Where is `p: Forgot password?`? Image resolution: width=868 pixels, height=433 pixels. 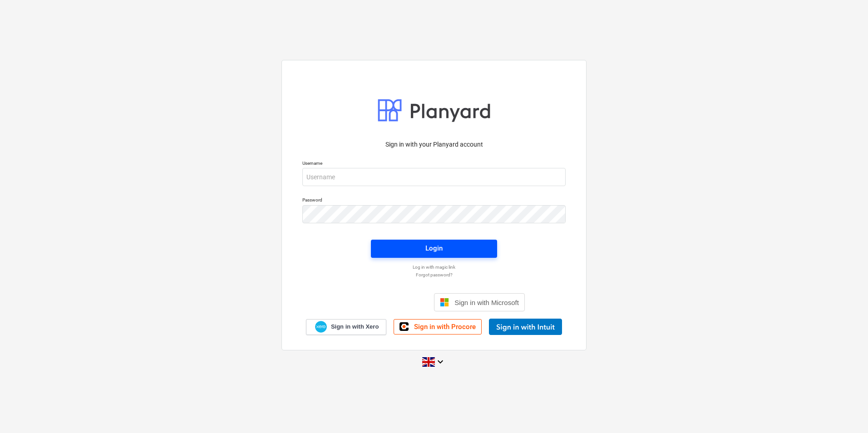
p: Forgot password? is located at coordinates (434, 275).